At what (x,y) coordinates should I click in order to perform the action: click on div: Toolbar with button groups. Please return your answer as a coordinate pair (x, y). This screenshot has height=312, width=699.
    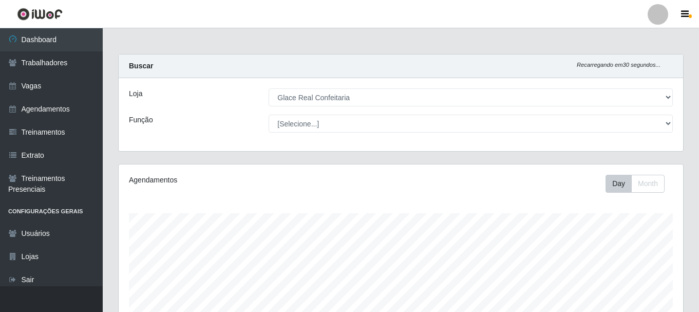
    Looking at the image, I should click on (639, 183).